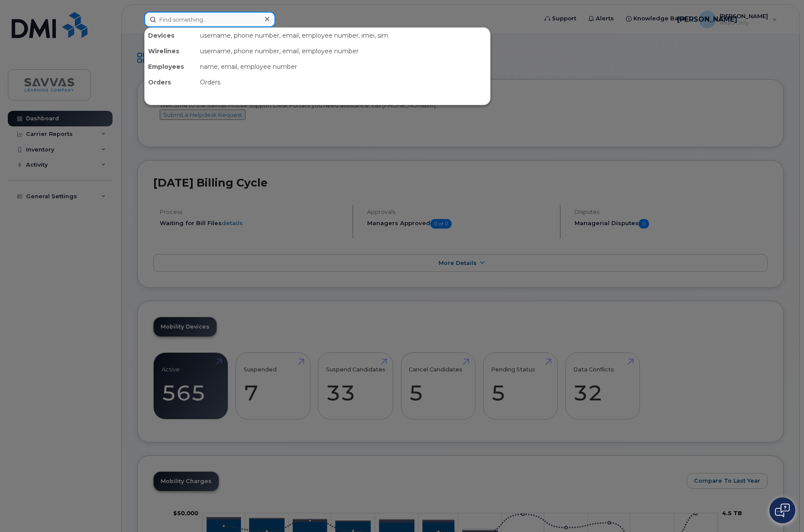 The image size is (804, 532). Describe the element at coordinates (170, 51) in the screenshot. I see `div: Wirelines` at that location.